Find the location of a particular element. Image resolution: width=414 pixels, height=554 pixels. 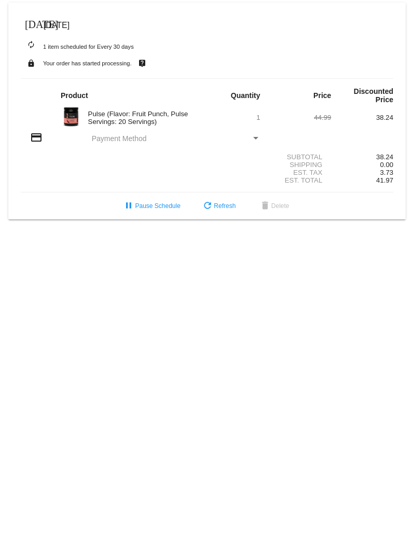

mat-icon: credit_card is located at coordinates (36, 138).